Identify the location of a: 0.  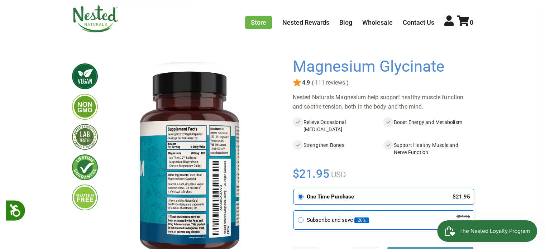
(465, 22).